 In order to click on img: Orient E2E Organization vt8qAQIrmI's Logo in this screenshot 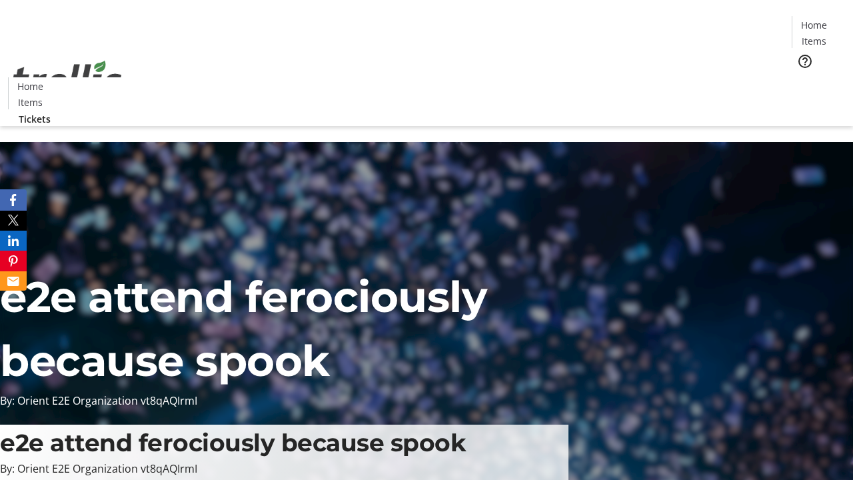, I will do `click(67, 79)`.